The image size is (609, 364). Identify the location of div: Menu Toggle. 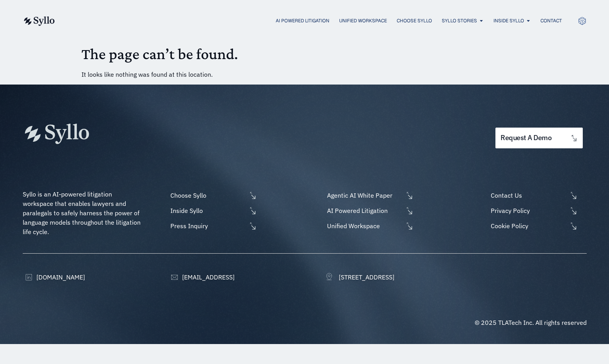
(316, 21).